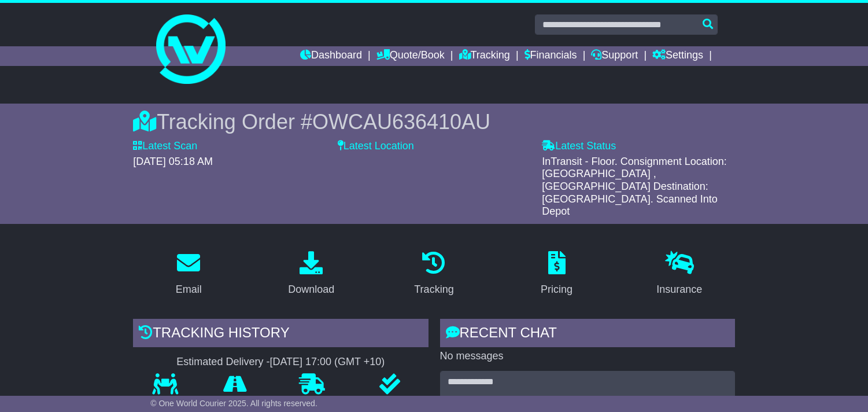 This screenshot has width=868, height=412. I want to click on a: Email, so click(189, 274).